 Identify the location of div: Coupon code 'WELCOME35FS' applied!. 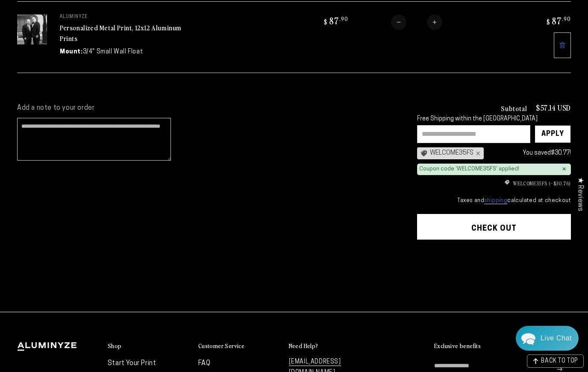
(469, 169).